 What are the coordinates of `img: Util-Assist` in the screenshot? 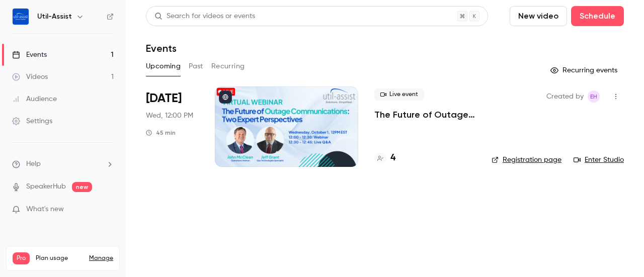 It's located at (21, 17).